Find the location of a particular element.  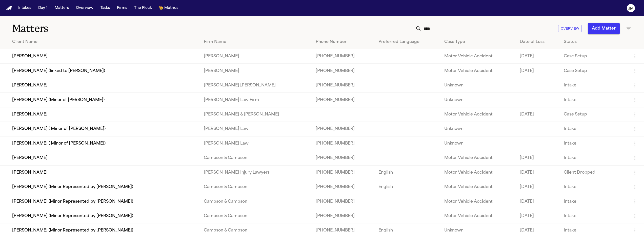

div: Phone Number is located at coordinates (343, 42).